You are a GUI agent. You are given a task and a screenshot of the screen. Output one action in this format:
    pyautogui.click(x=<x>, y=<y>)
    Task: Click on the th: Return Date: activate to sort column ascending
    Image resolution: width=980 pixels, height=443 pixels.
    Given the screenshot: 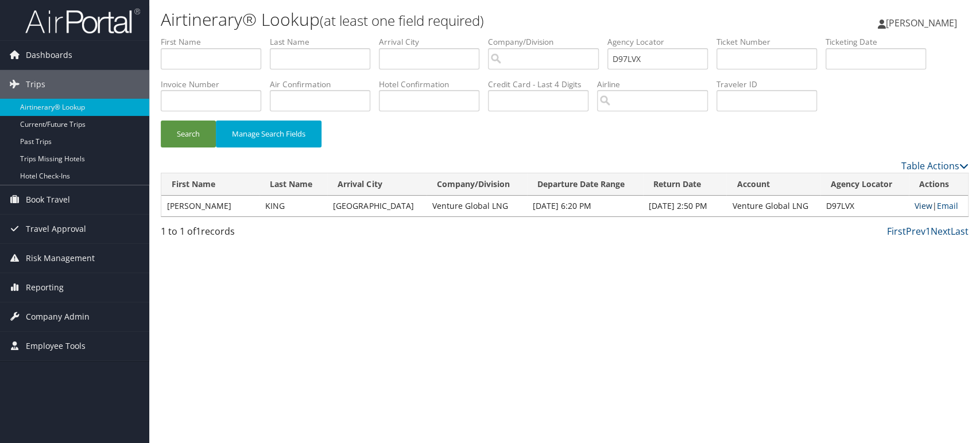 What is the action you would take?
    pyautogui.click(x=684, y=184)
    